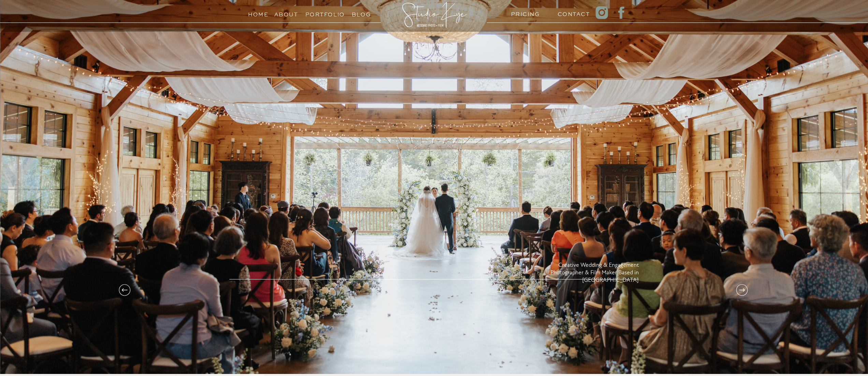  Describe the element at coordinates (258, 12) in the screenshot. I see `h3: Home` at that location.